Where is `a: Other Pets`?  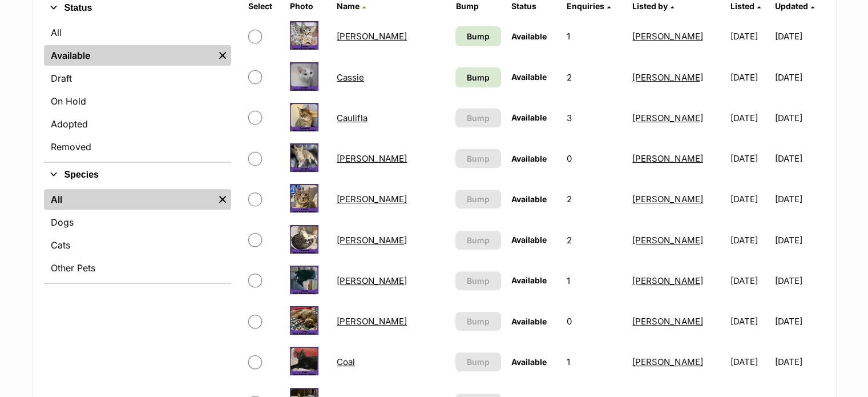
a: Other Pets is located at coordinates (137, 268).